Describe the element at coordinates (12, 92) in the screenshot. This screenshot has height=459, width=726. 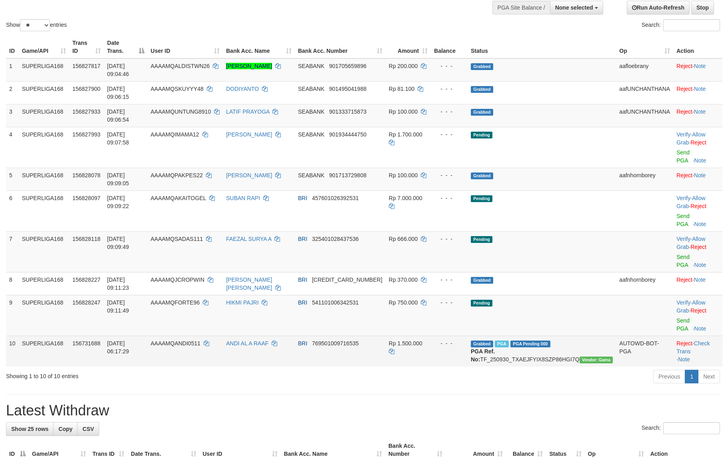
I see `td: 2` at that location.